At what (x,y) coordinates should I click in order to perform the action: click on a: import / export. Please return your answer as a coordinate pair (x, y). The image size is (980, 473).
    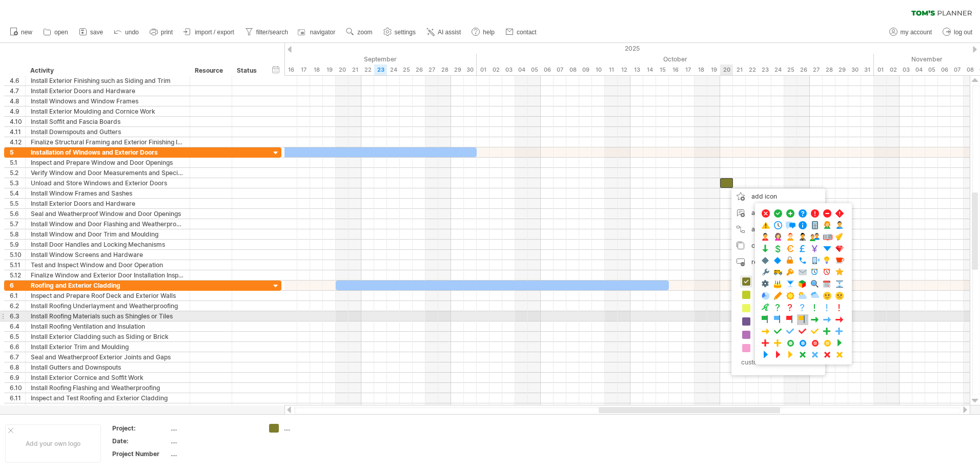
    Looking at the image, I should click on (209, 33).